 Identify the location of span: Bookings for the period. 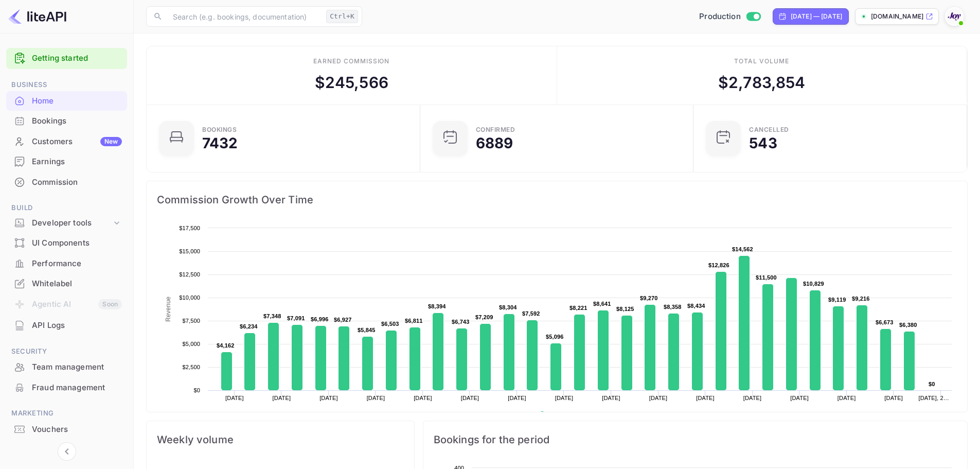
(695, 440).